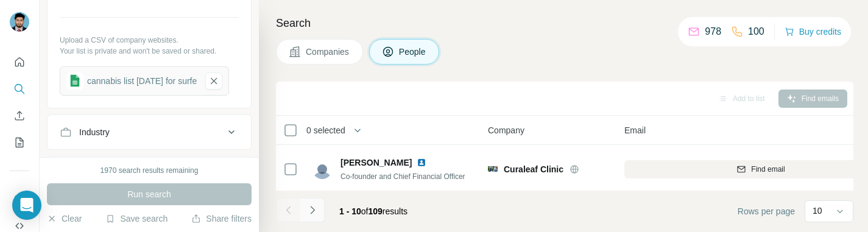 The image size is (868, 232). What do you see at coordinates (149, 132) in the screenshot?
I see `button: Industry` at bounding box center [149, 132].